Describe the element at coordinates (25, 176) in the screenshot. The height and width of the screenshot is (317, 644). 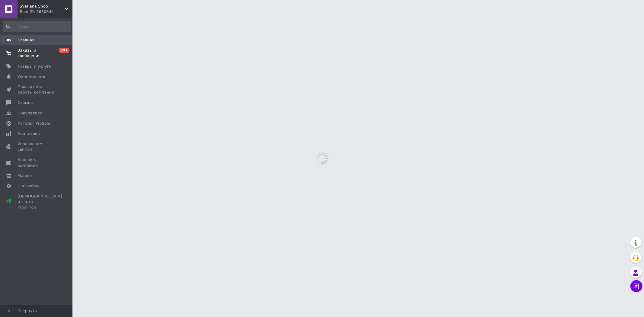
I see `span: Маркет` at that location.